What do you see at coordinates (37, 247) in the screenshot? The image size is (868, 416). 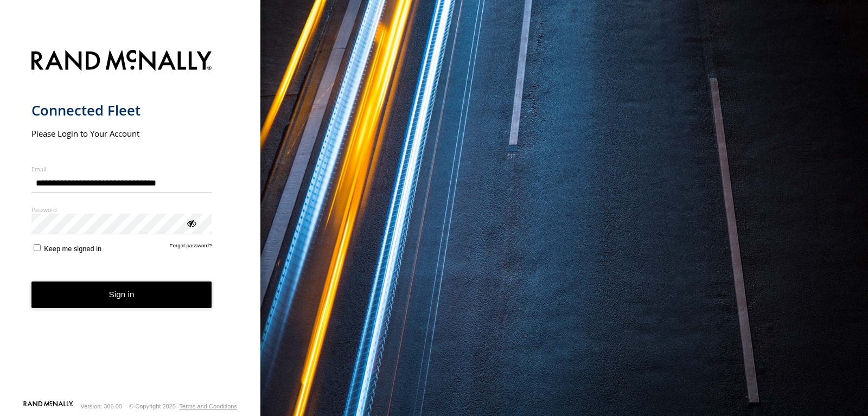 I see `input: Keep me signed in` at bounding box center [37, 247].